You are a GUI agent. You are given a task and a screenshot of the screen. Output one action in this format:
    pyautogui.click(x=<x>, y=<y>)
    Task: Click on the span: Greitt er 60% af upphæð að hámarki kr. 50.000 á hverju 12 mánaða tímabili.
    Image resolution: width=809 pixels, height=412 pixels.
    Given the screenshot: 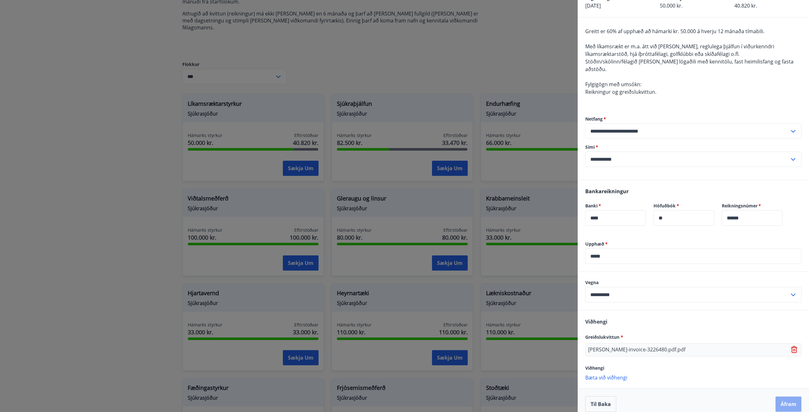 What is the action you would take?
    pyautogui.click(x=674, y=31)
    